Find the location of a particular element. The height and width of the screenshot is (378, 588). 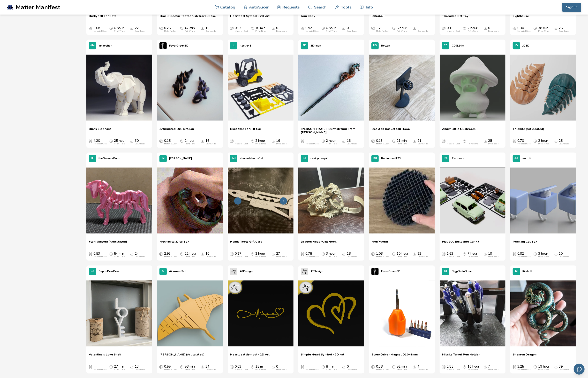

span: Shenron Dragon is located at coordinates (525, 356).